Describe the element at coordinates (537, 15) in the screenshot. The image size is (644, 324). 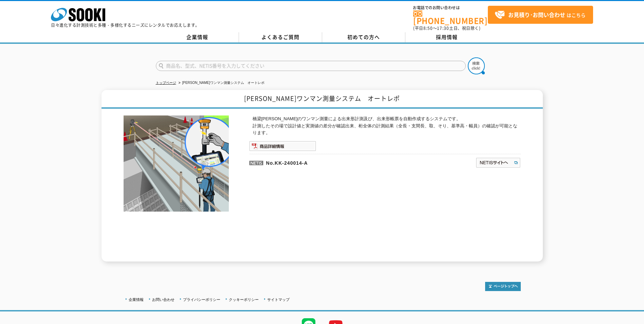
I see `strong: お見積り･お問い合わせ` at that location.